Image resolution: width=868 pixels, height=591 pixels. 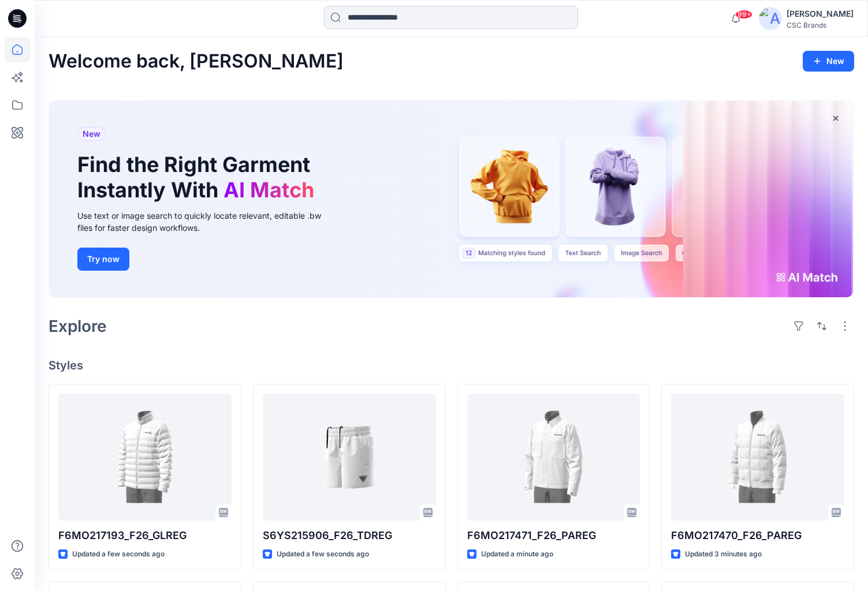 What do you see at coordinates (207, 222) in the screenshot?
I see `div: Use text or image search to quickly locate relevant, editable .bw files for faster design workflows.` at bounding box center [207, 222].